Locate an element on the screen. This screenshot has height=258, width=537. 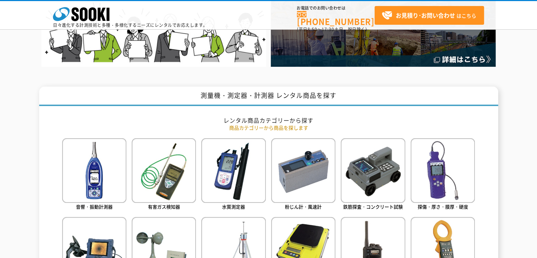
img: 音響・振動計測器 is located at coordinates (94, 170).